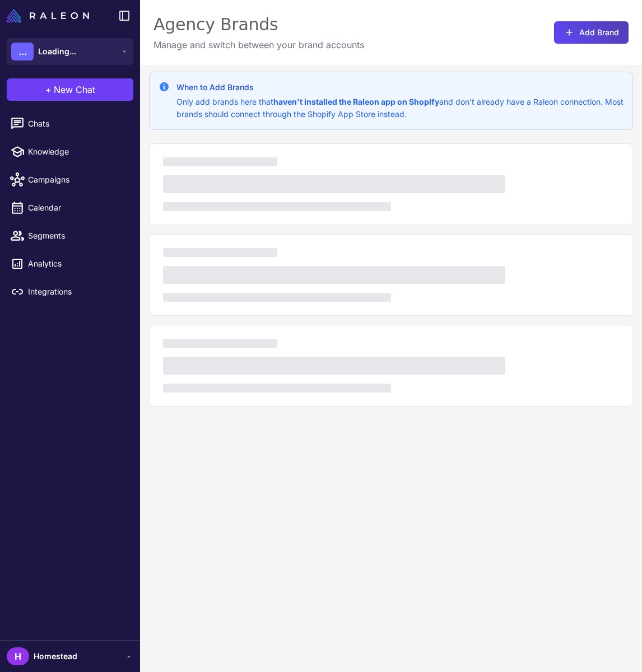 Image resolution: width=642 pixels, height=672 pixels. I want to click on button: ...Loading..., so click(70, 52).